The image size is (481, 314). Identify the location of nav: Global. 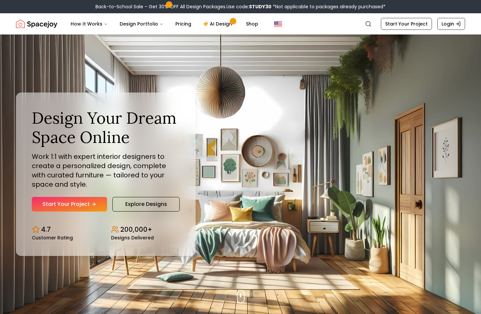
(241, 24).